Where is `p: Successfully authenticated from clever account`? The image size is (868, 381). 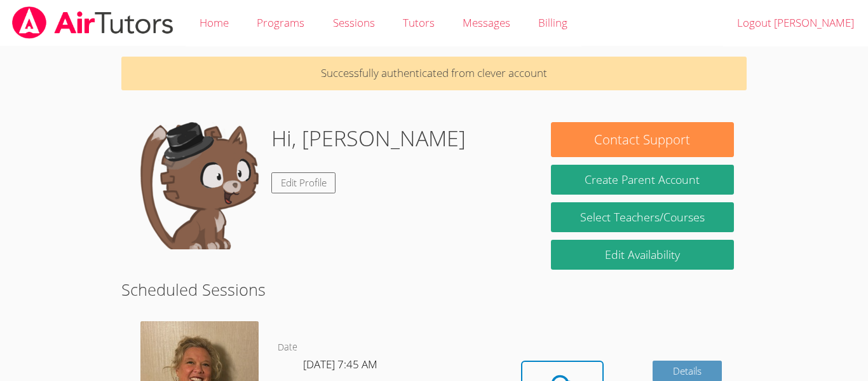 p: Successfully authenticated from clever account is located at coordinates (434, 73).